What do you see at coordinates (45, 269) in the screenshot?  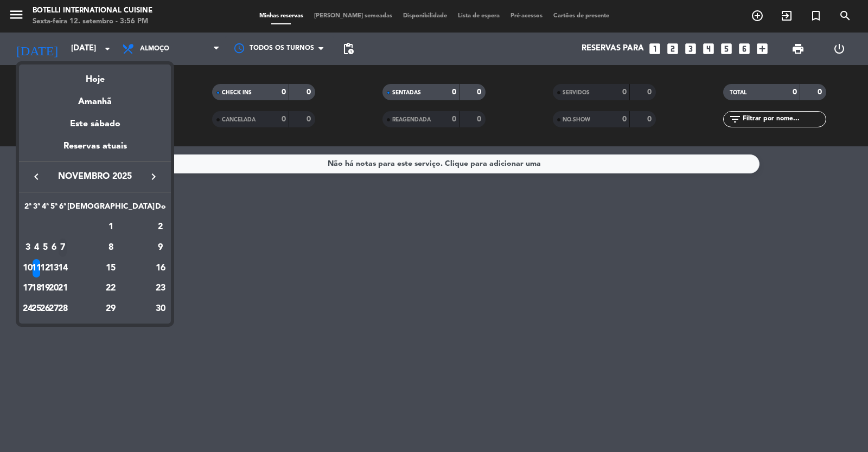 I see `div: 12` at bounding box center [45, 269].